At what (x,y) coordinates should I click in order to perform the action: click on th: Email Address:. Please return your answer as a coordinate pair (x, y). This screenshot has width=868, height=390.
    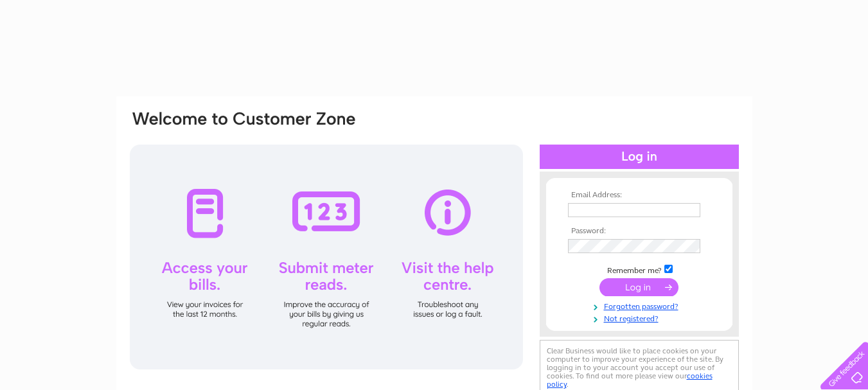
    Looking at the image, I should click on (639, 196).